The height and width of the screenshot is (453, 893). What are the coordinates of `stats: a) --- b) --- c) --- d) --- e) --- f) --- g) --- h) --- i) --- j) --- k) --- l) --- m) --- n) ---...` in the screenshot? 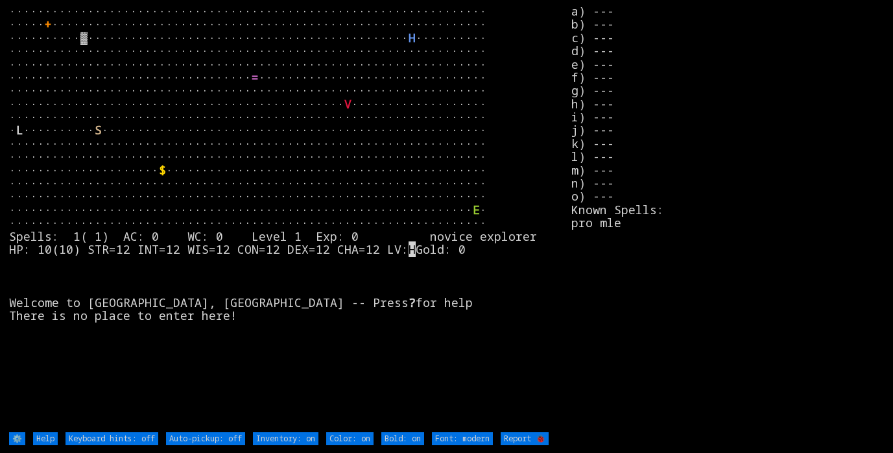 It's located at (728, 217).